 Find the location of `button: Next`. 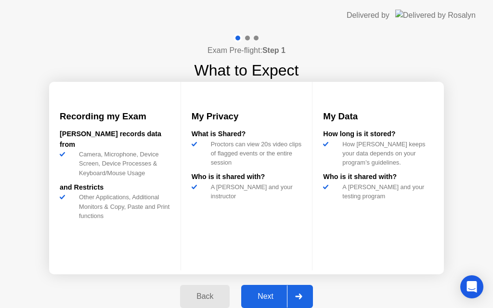

button: Next is located at coordinates (277, 296).